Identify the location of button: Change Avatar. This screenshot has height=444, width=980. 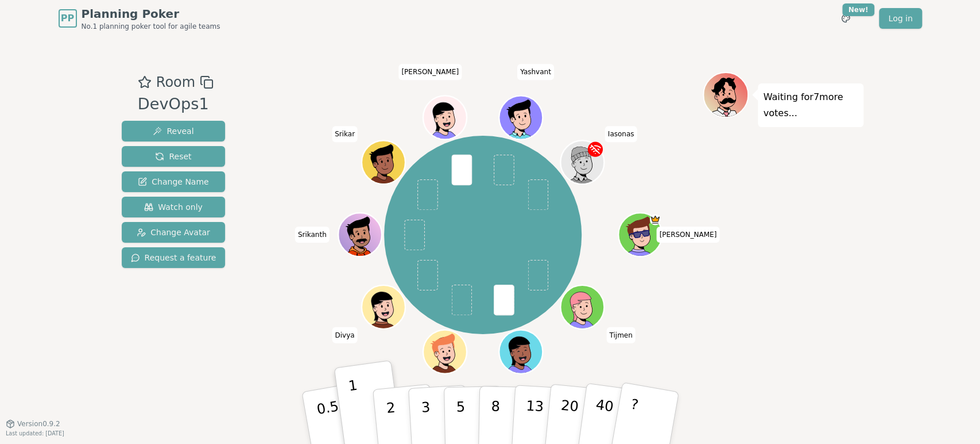
(173, 232).